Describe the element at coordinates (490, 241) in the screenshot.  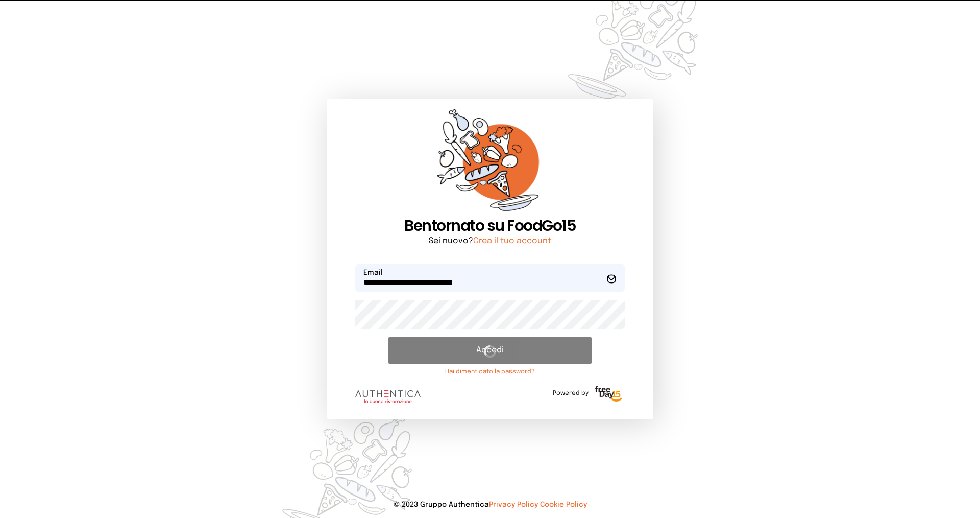
I see `p: Sei nuovo?` at that location.